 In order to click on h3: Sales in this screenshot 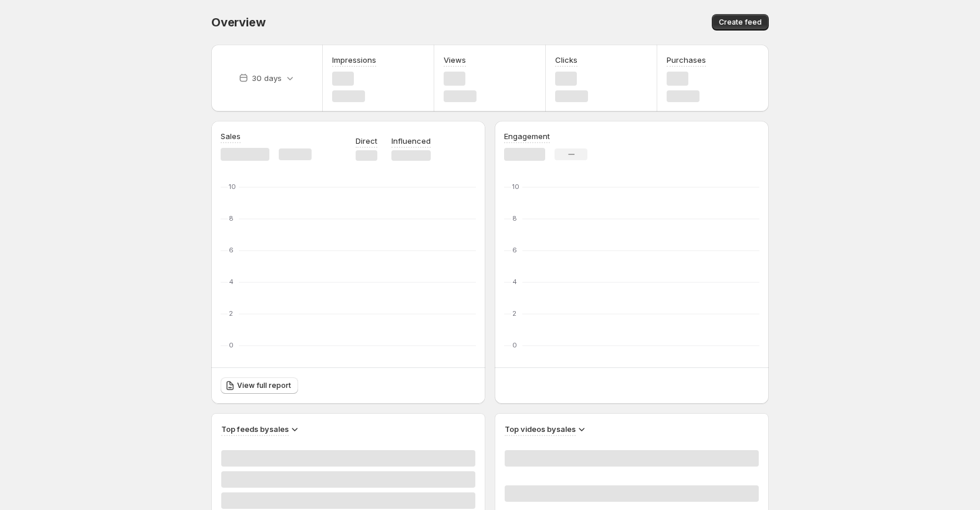, I will do `click(230, 136)`.